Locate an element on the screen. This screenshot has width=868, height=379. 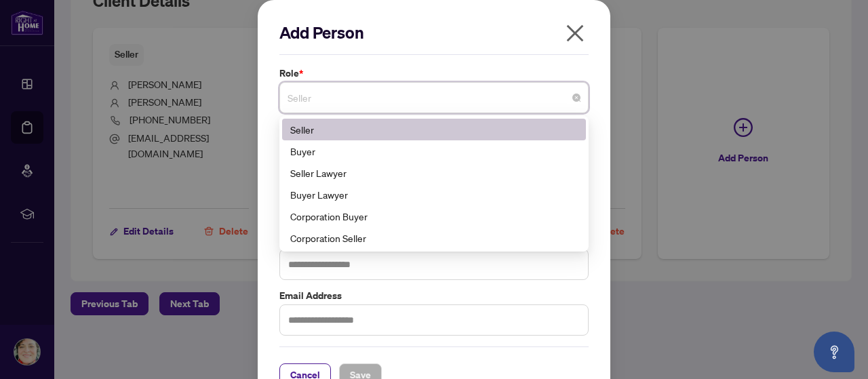
span: close-circle is located at coordinates (576, 97).